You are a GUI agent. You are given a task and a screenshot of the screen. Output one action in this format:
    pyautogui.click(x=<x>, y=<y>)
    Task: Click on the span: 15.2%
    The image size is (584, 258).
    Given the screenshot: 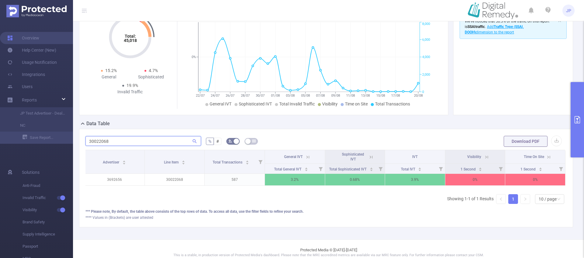 What is the action you would take?
    pyautogui.click(x=111, y=71)
    